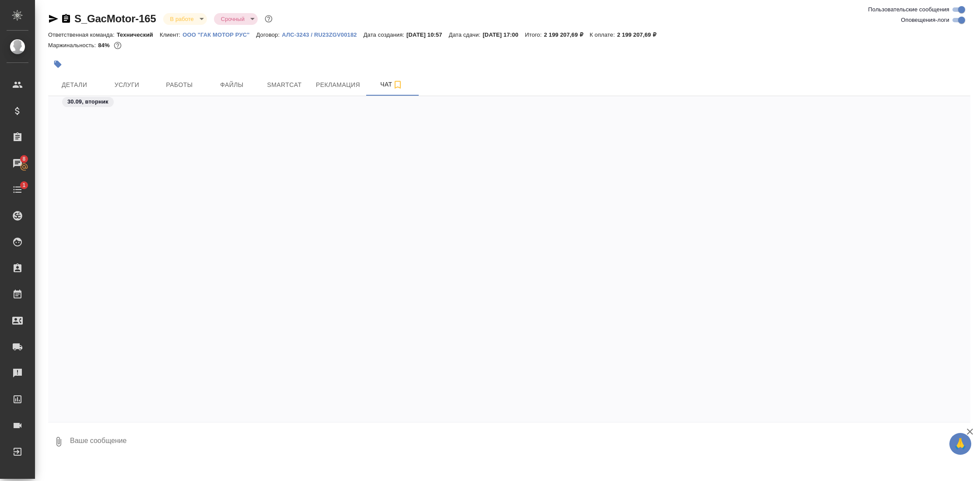 The width and height of the screenshot is (980, 481). Describe the element at coordinates (269, 34) in the screenshot. I see `p: Договор:` at that location.